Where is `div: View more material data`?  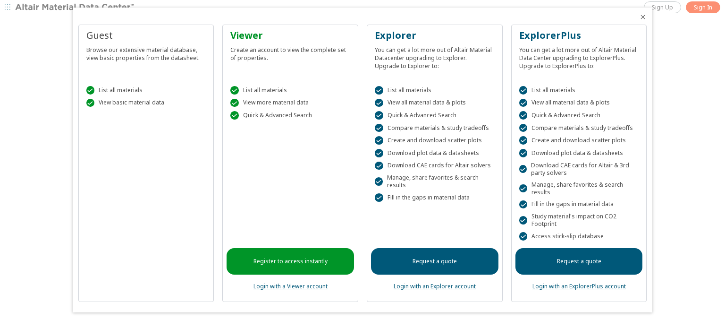
div: View more material data is located at coordinates (290, 103).